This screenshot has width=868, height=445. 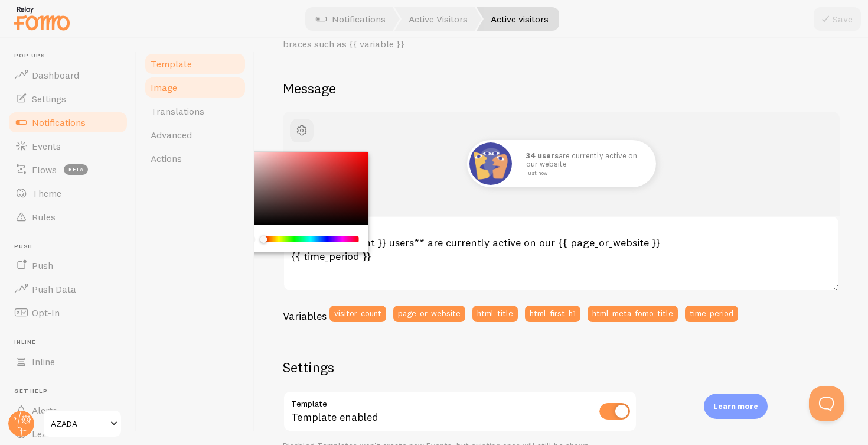 What do you see at coordinates (195, 87) in the screenshot?
I see `a: Image` at bounding box center [195, 87].